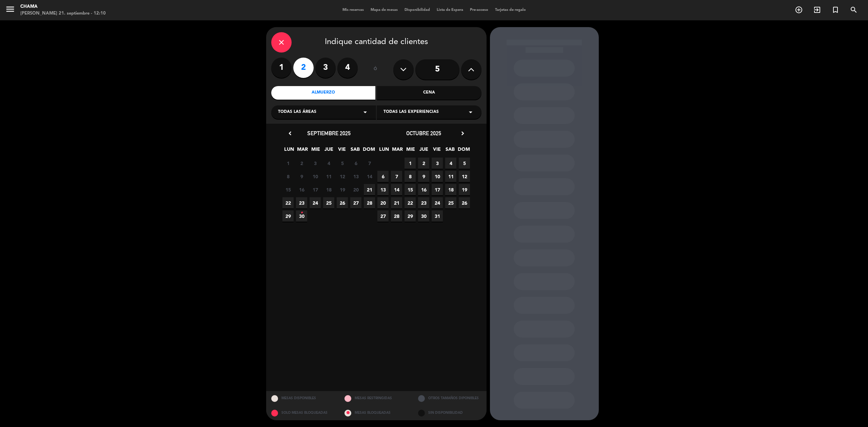 This screenshot has width=868, height=427. What do you see at coordinates (384, 10) in the screenshot?
I see `span: Mapa de mesas` at bounding box center [384, 10].